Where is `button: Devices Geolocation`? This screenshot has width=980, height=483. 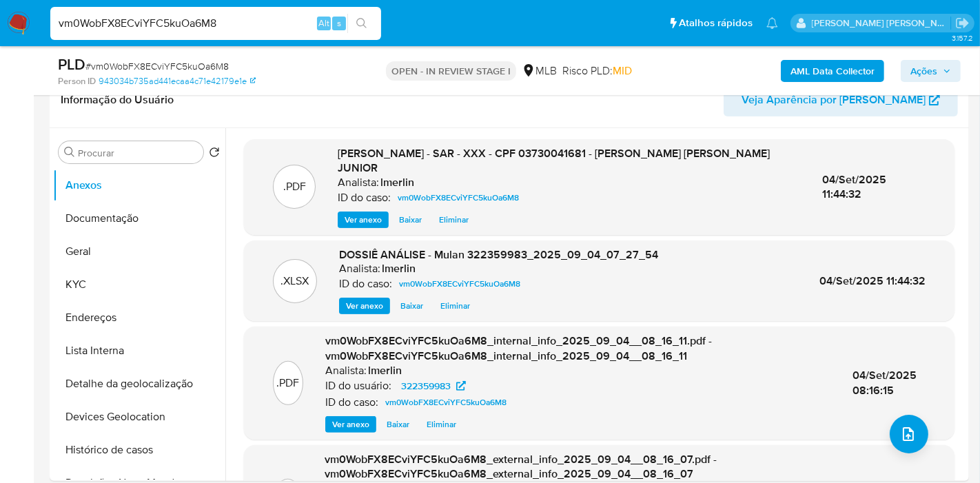
button: Devices Geolocation is located at coordinates (139, 416).